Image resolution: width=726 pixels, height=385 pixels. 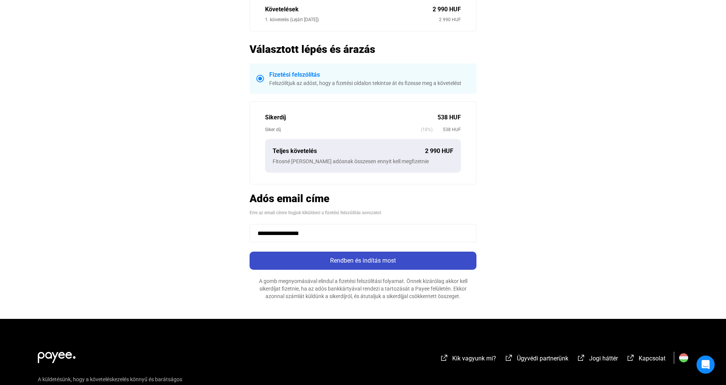 I want to click on div: Erre az email címre fogjuk kiküldeni a fizetési felszólítás sorozatot, so click(x=363, y=213).